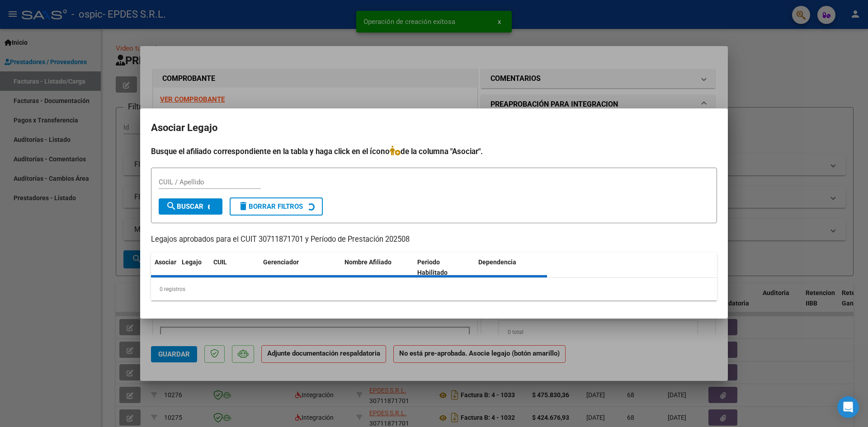 The image size is (868, 427). I want to click on span: Legajo, so click(192, 262).